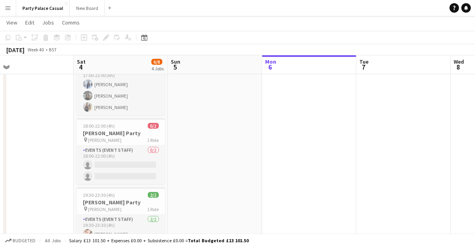 The width and height of the screenshot is (475, 247). Describe the element at coordinates (459, 62) in the screenshot. I see `span: Wed` at that location.